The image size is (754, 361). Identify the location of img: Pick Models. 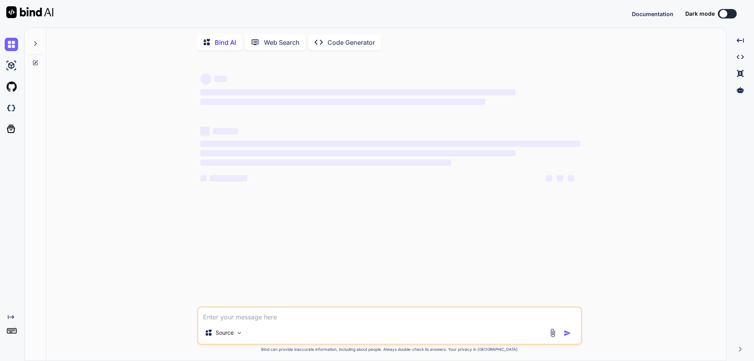
(239, 333).